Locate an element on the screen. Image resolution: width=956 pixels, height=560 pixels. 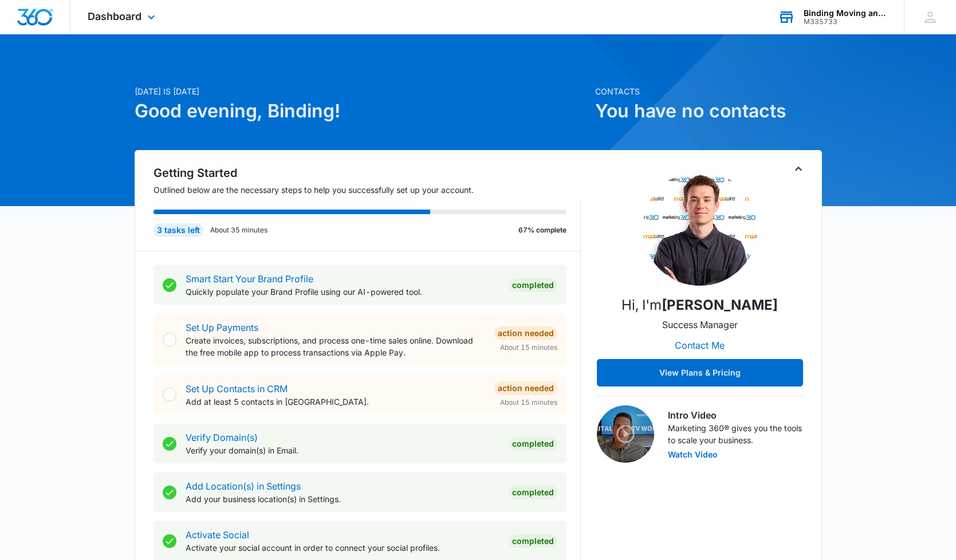
a: Set Up Payments is located at coordinates (221, 328).